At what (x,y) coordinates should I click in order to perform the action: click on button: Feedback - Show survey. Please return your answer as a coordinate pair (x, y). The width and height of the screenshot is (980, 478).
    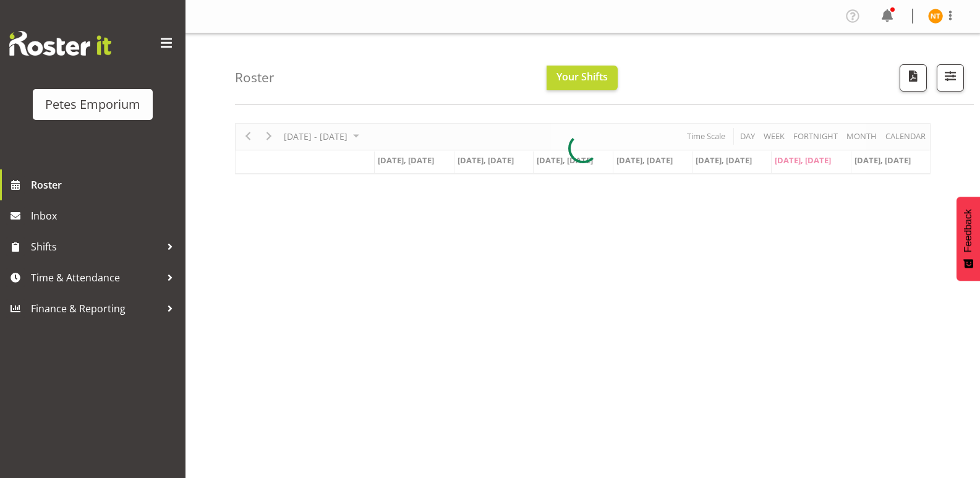
    Looking at the image, I should click on (968, 238).